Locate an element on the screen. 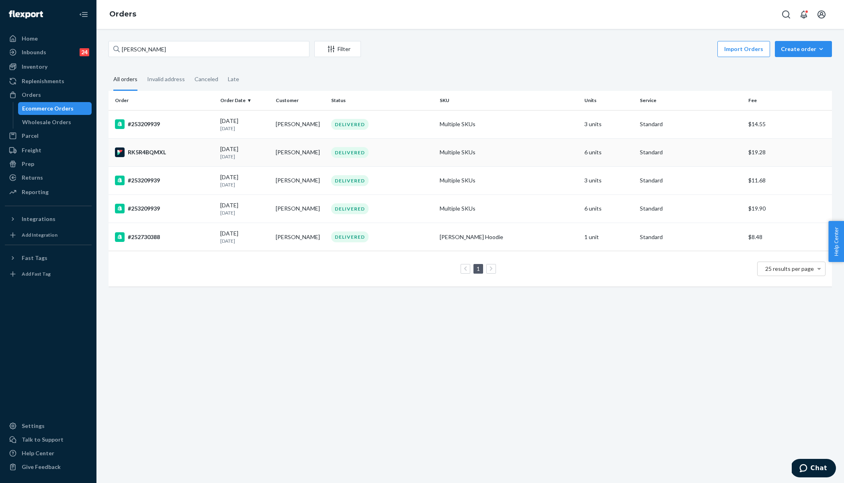 This screenshot has height=483, width=844. a: Help Center is located at coordinates (48, 453).